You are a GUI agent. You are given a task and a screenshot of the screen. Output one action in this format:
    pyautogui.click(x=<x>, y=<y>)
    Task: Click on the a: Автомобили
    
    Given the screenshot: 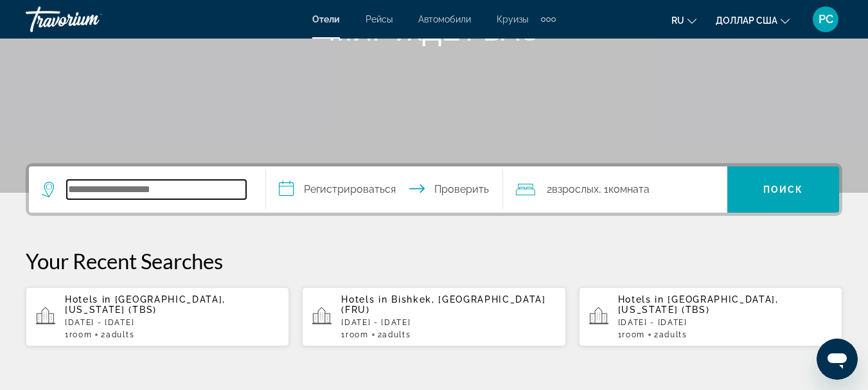 What is the action you would take?
    pyautogui.click(x=444, y=19)
    